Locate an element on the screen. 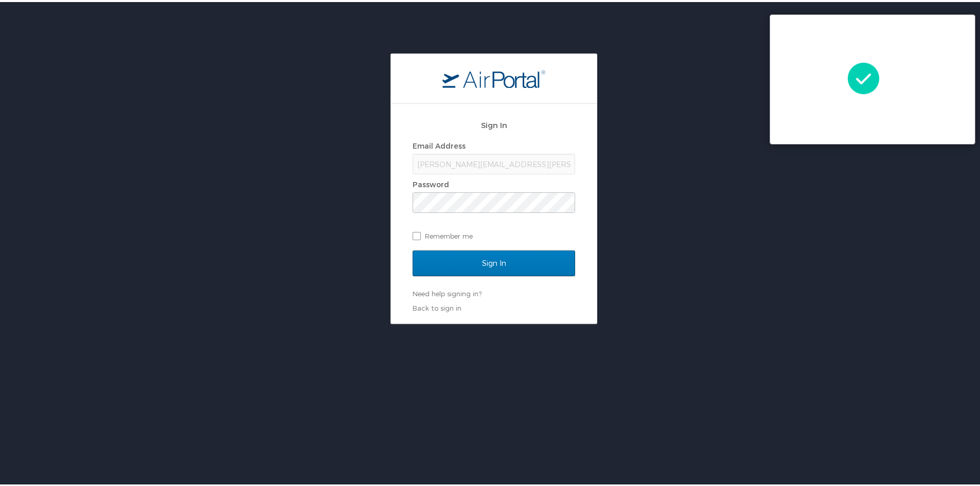 The height and width of the screenshot is (486, 980). a: Need help signing in? is located at coordinates (447, 292).